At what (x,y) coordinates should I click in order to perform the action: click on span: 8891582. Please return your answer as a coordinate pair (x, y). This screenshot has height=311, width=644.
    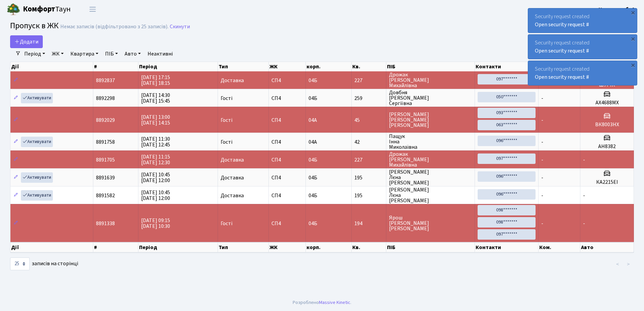
    Looking at the image, I should click on (106, 196).